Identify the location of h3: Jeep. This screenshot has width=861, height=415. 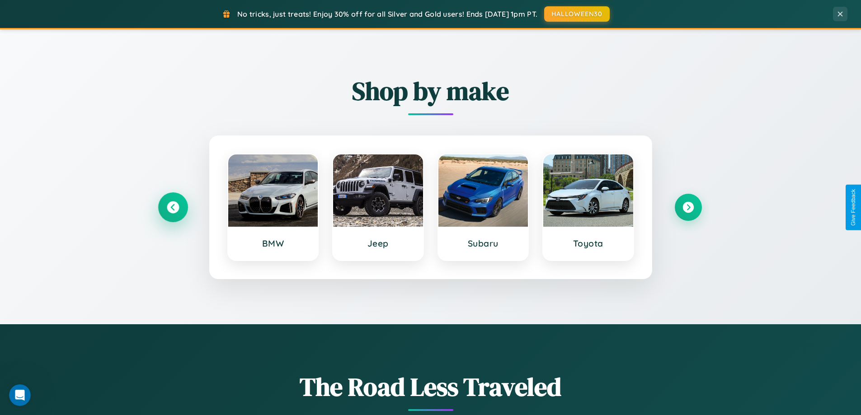
(378, 244).